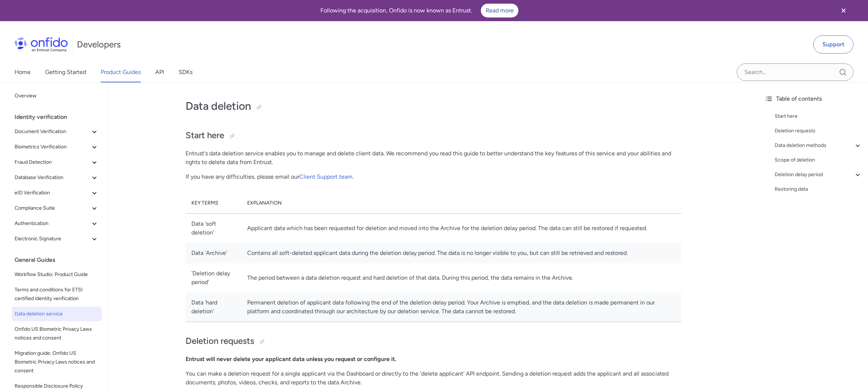 This screenshot has width=868, height=392. Describe the element at coordinates (813, 99) in the screenshot. I see `div: Table of contents` at that location.